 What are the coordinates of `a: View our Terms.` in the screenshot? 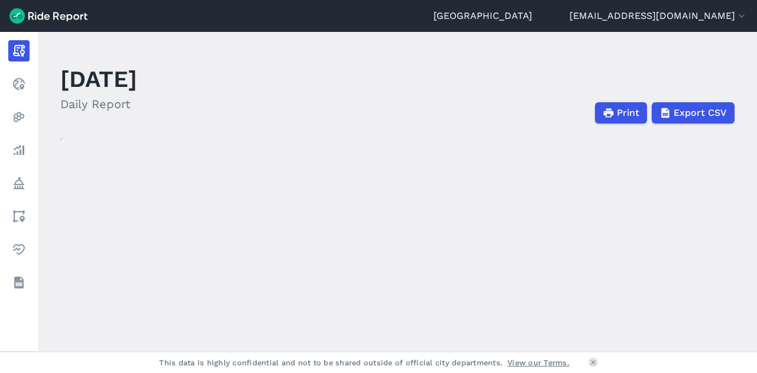 It's located at (538, 362).